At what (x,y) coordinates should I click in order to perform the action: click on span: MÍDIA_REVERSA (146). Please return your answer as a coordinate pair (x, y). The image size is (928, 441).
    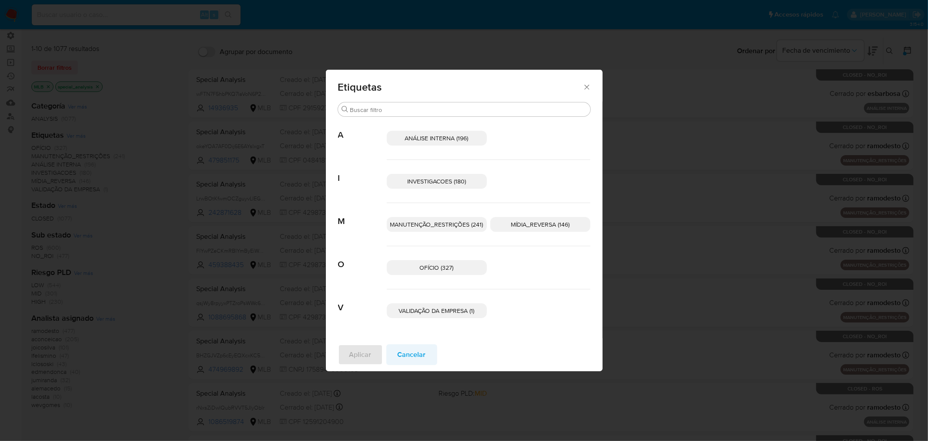
    Looking at the image, I should click on (540, 224).